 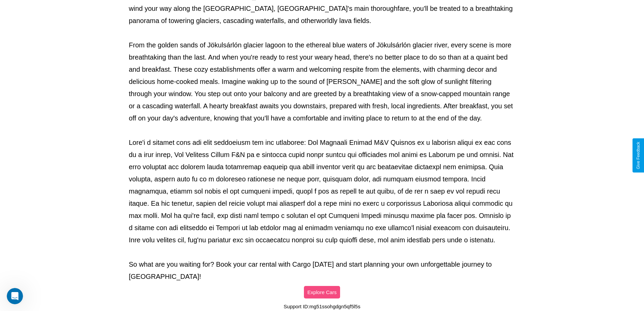 What do you see at coordinates (322, 292) in the screenshot?
I see `button: Explore Cars` at bounding box center [322, 292].